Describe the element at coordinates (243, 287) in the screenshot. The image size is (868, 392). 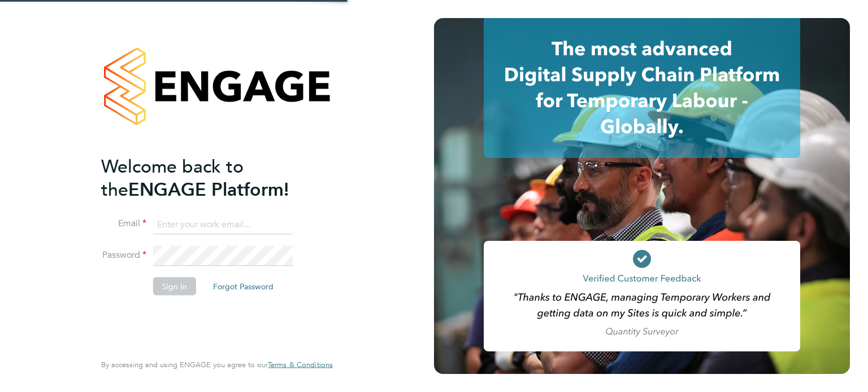
I see `button: Forgot Password` at that location.